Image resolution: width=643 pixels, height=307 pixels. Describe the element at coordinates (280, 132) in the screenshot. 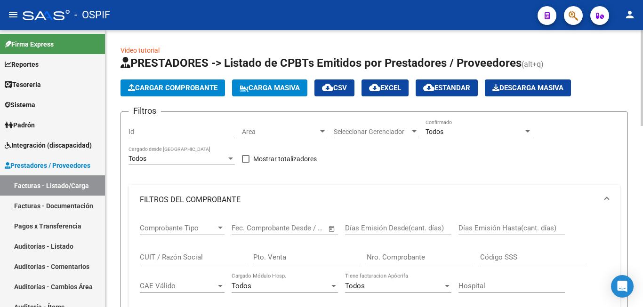

I see `span: Area` at that location.